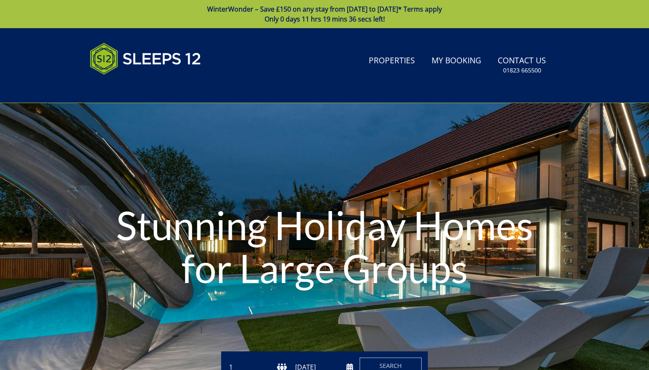  Describe the element at coordinates (522, 65) in the screenshot. I see `a: Contact Us01823 665500` at that location.